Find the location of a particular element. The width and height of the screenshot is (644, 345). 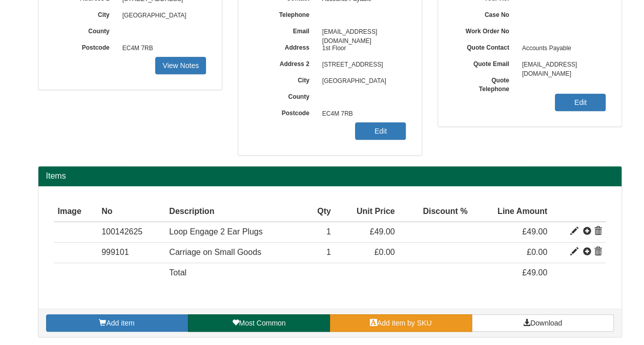

span: Download is located at coordinates (546, 323).